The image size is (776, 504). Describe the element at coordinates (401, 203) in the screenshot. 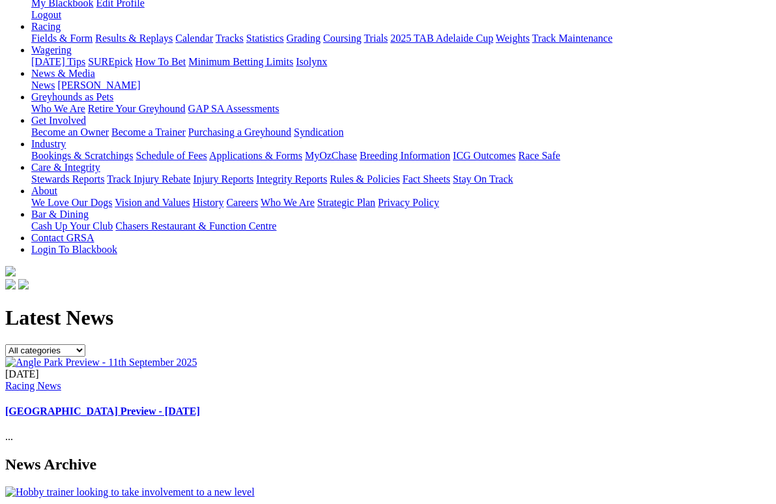

I see `div: About` at that location.